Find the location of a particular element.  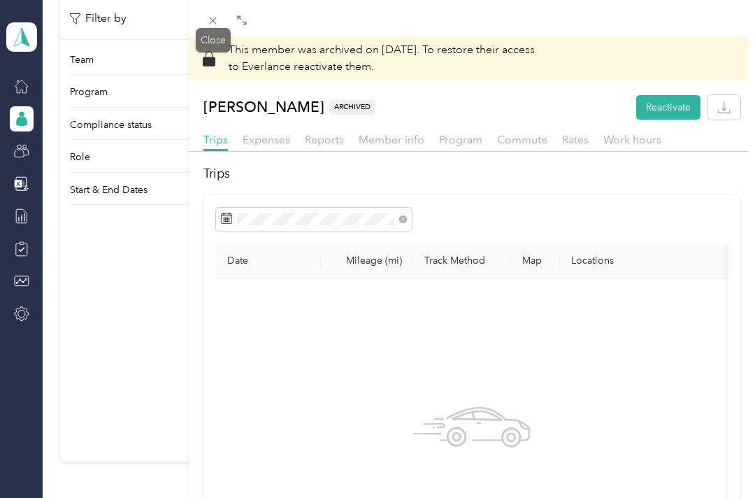

span: Program is located at coordinates (461, 139).